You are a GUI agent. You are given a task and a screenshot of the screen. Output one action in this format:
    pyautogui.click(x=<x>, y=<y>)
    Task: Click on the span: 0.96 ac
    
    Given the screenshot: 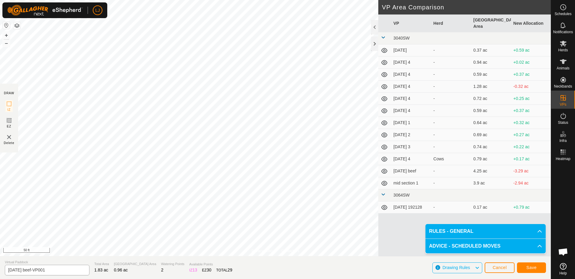 What is the action you would take?
    pyautogui.click(x=121, y=270)
    